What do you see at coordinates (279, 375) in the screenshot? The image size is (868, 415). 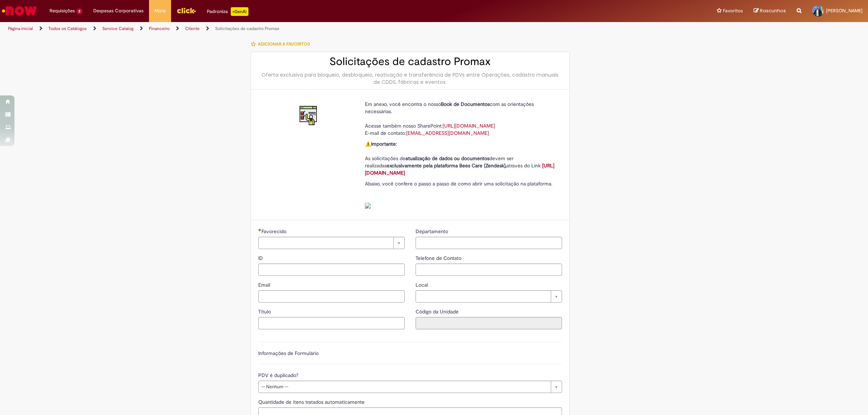 I see `span: PDV é duplicado?` at bounding box center [279, 375].